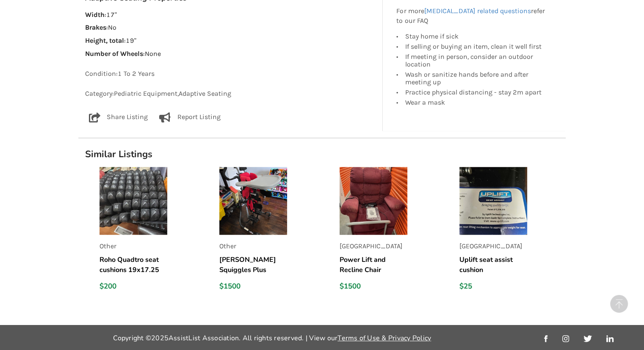 The image size is (644, 350). I want to click on p: Category: Pediatric Equipment , Adaptive Seating, so click(230, 94).